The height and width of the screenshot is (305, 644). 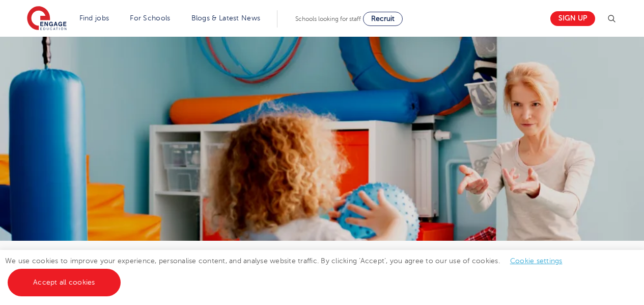 I want to click on a: Sign up, so click(x=573, y=19).